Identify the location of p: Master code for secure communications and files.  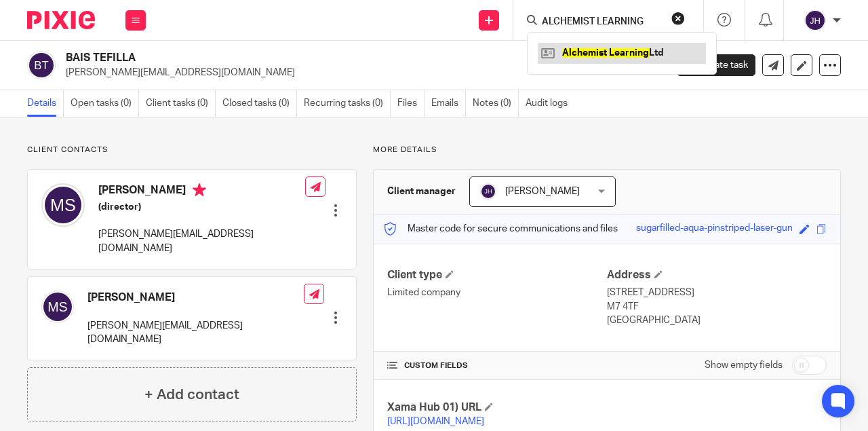
(500, 229).